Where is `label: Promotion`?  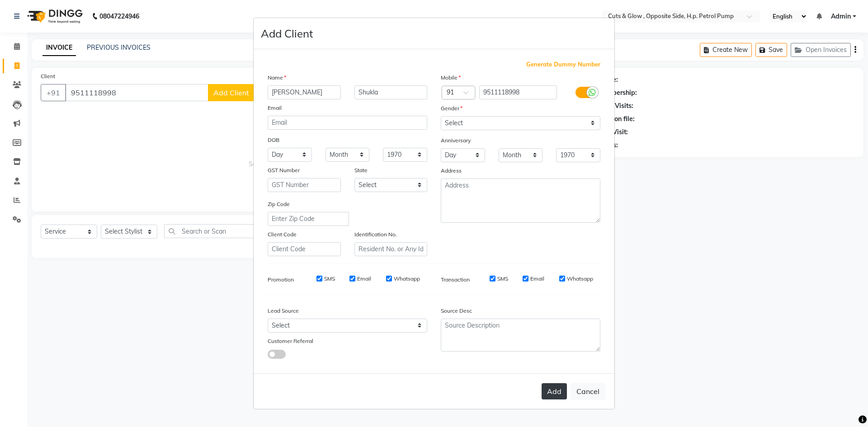 label: Promotion is located at coordinates (281, 280).